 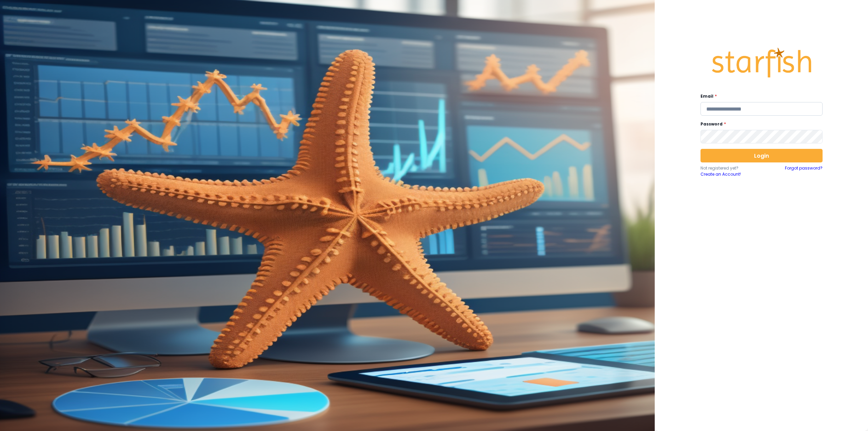 I want to click on img: Logo.42cb71d561138c82c4ab.png, so click(x=761, y=63).